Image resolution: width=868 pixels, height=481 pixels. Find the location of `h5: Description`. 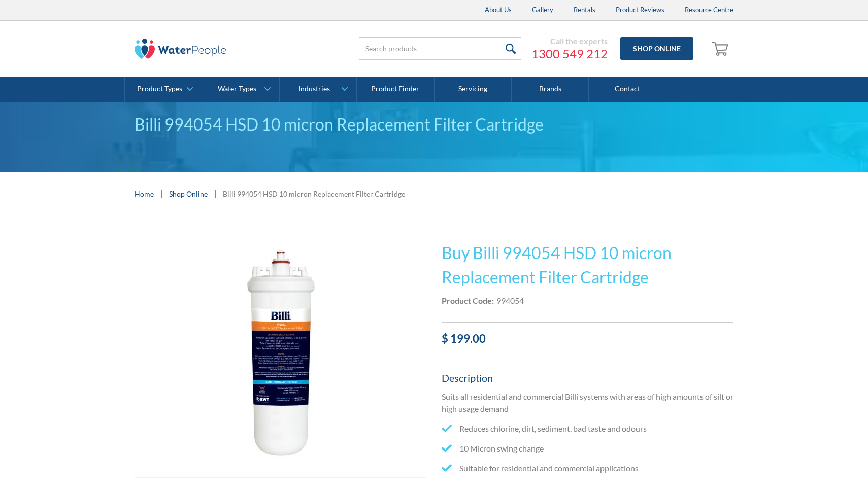

h5: Description is located at coordinates (587, 378).